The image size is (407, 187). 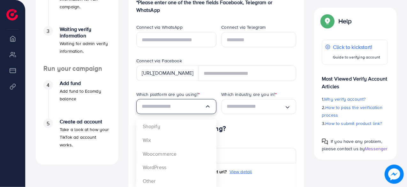 I want to click on h4: Which product you’re selling?, so click(x=216, y=128).